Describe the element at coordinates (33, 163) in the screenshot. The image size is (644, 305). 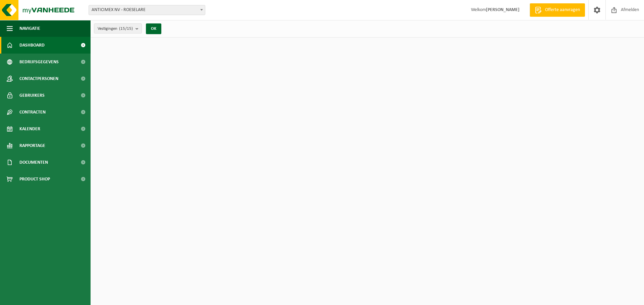
I see `span: Documenten` at that location.